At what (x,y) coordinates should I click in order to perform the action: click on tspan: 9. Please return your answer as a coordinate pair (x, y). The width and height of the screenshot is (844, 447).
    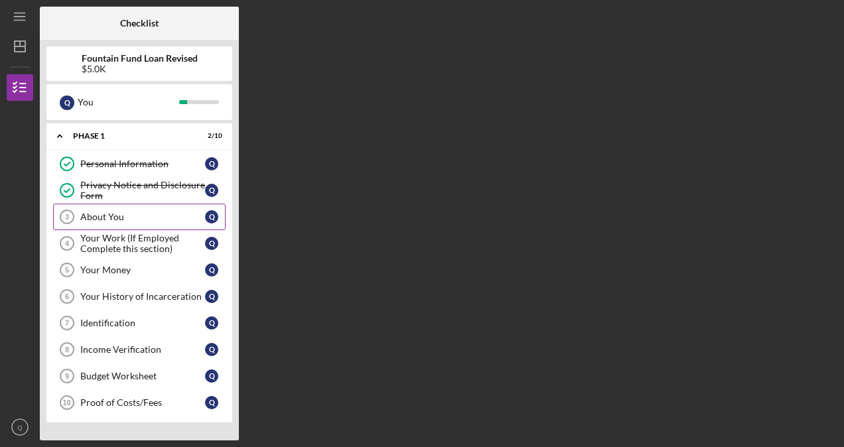
    Looking at the image, I should click on (67, 376).